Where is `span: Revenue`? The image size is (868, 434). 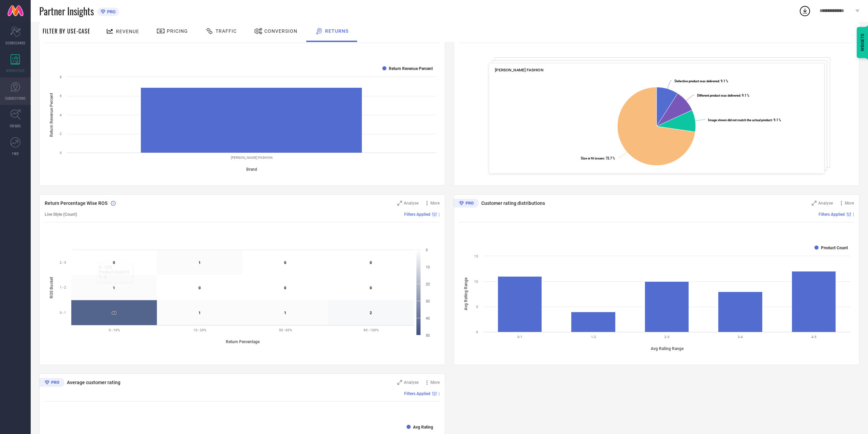
span: Revenue is located at coordinates (128, 31).